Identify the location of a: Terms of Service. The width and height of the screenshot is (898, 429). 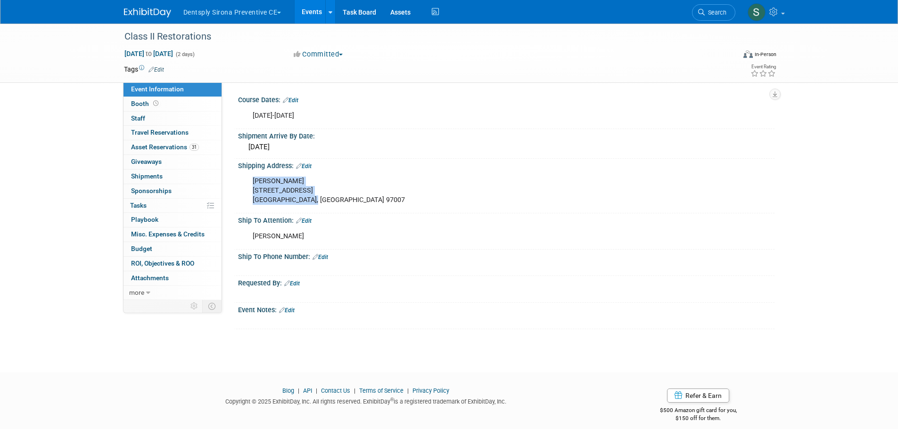
(381, 391).